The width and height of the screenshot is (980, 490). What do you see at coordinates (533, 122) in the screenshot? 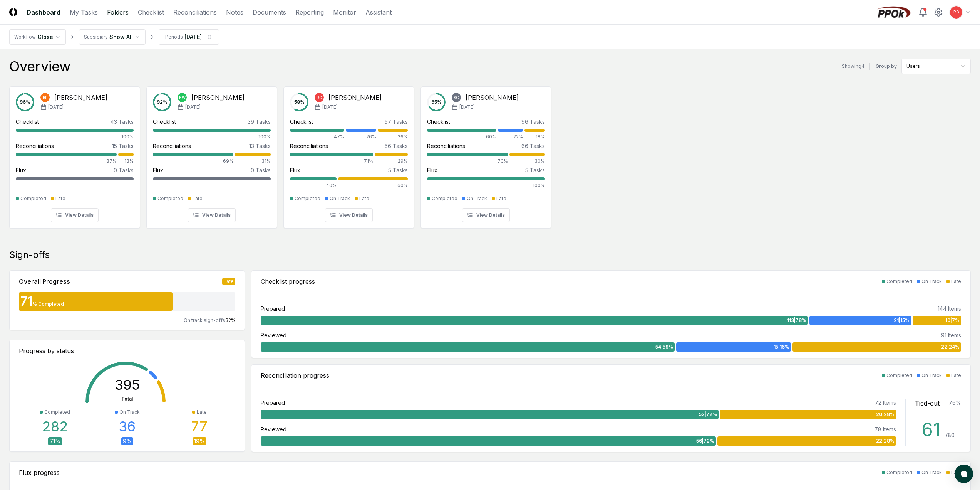
I see `div: 96 Tasks` at bounding box center [533, 122].